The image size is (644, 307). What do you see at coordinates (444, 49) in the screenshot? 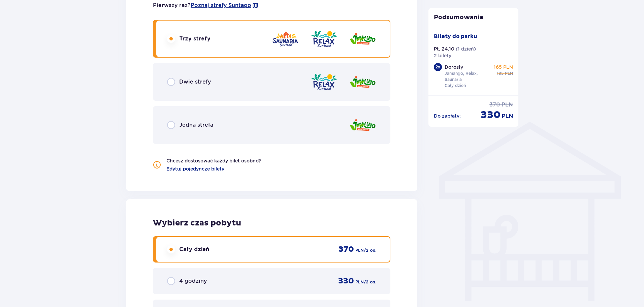
I see `p: Pt. 24.10` at bounding box center [444, 49].